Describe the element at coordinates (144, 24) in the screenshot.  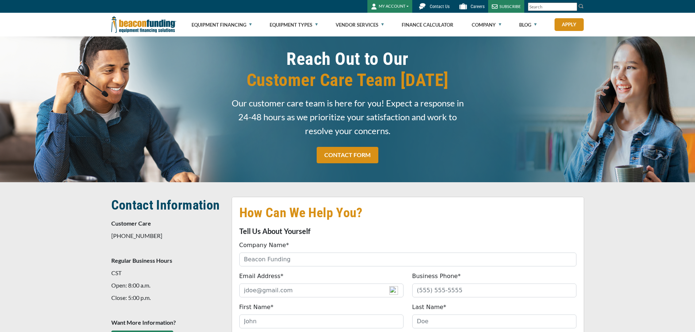
I see `img: Beacon Funding Corporation logo` at that location.